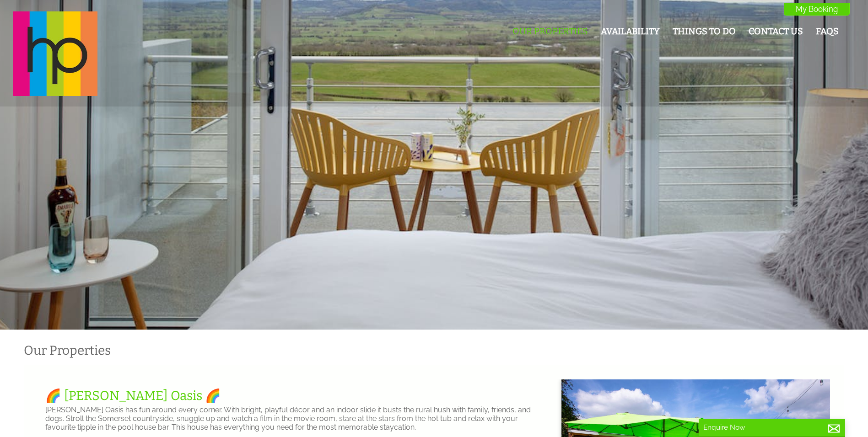 Image resolution: width=868 pixels, height=437 pixels. I want to click on a: FAQs, so click(827, 31).